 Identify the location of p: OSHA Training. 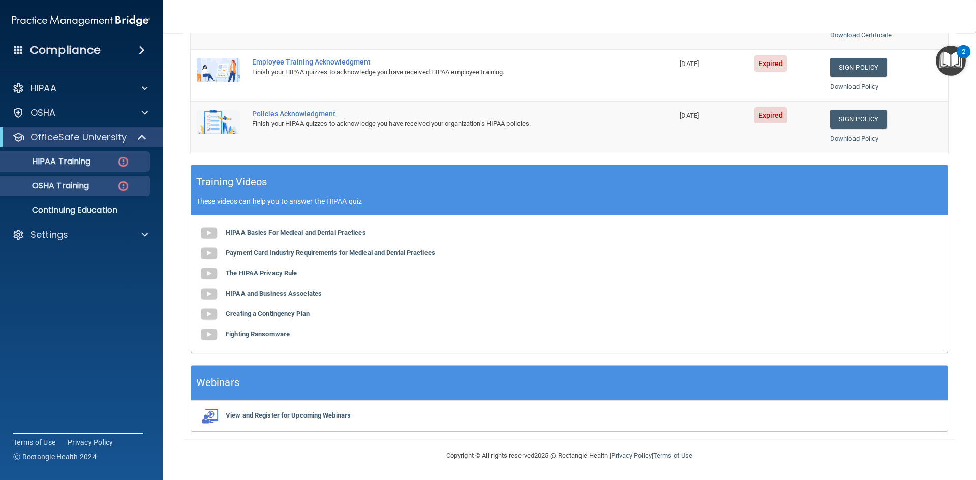
(48, 186).